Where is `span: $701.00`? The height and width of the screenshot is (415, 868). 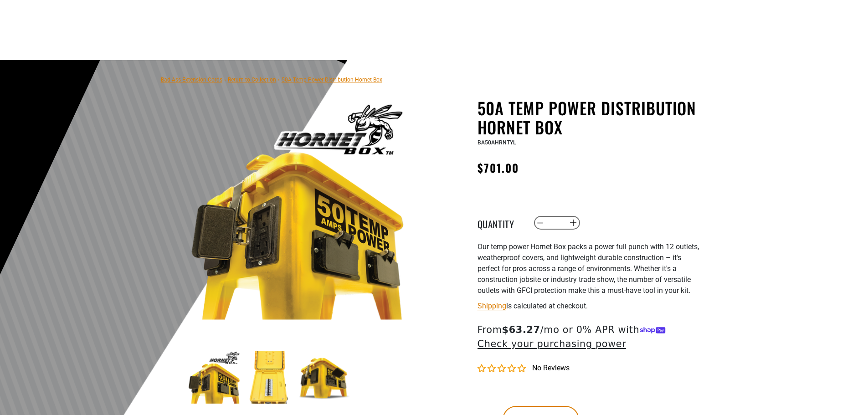
span: $701.00 is located at coordinates (499, 168).